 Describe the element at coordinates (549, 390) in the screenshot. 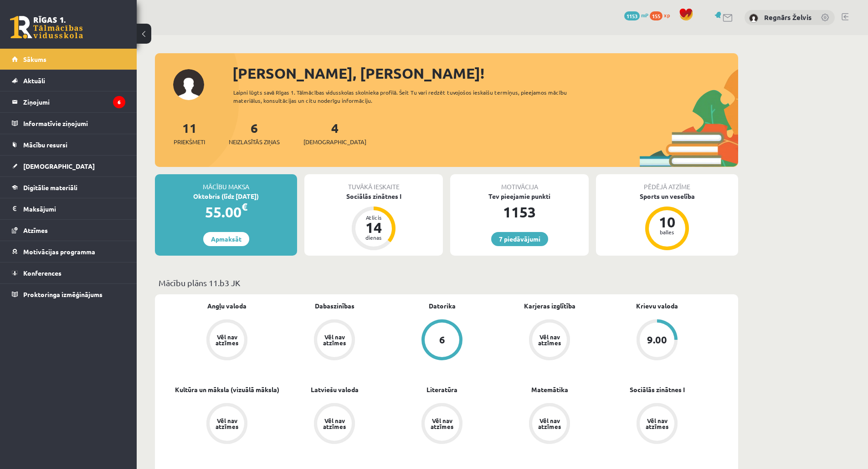

I see `a: Matemātika` at that location.